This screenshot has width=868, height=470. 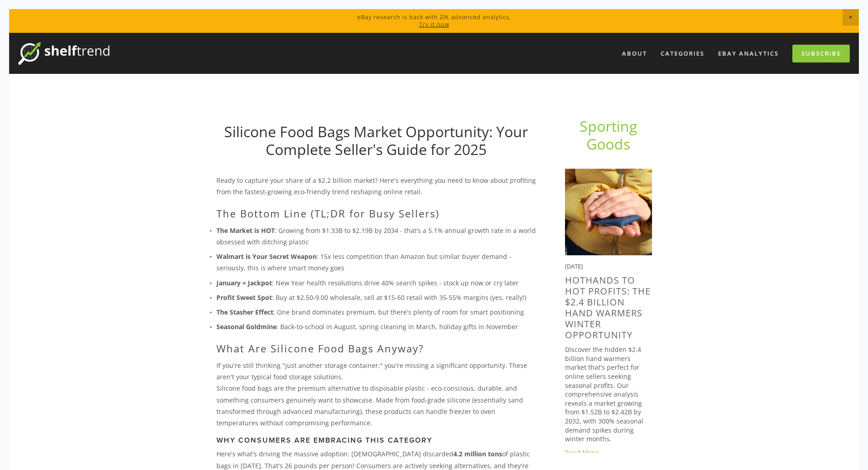 I want to click on h2: What Are Silicone Food Bags Anyway?, so click(x=376, y=348).